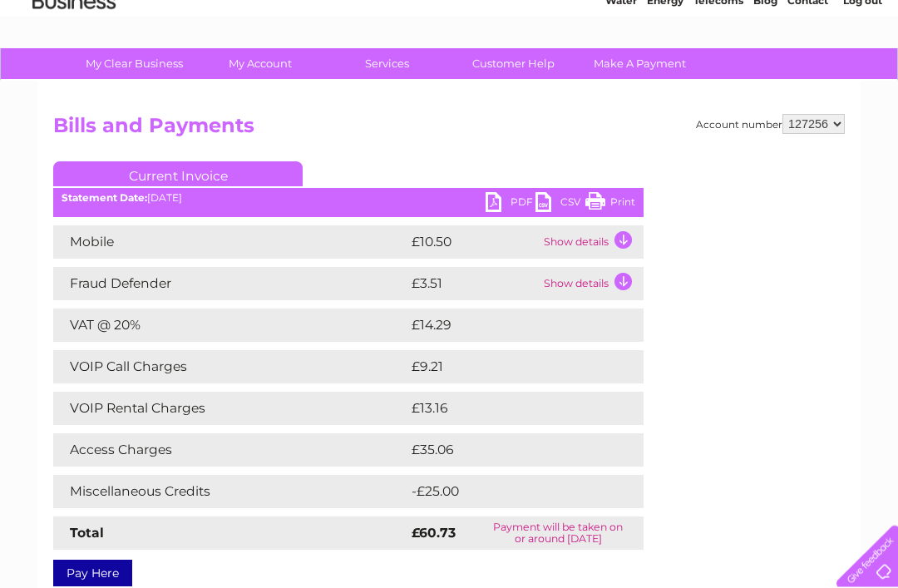 The height and width of the screenshot is (588, 898). What do you see at coordinates (507, 410) in the screenshot?
I see `td: £13.16` at bounding box center [507, 410].